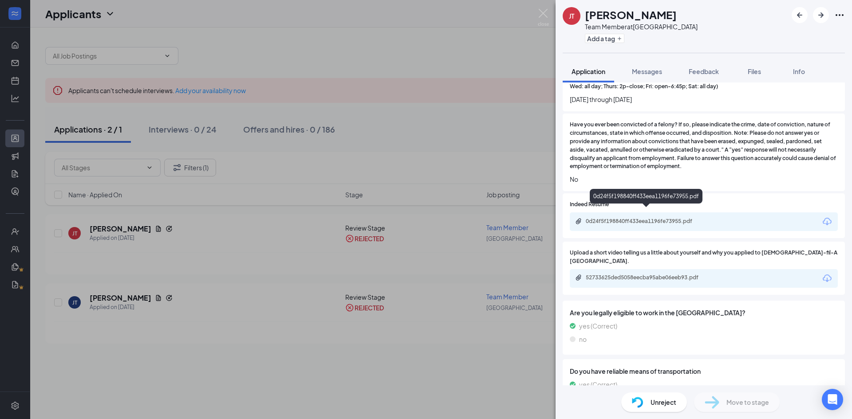 The width and height of the screenshot is (852, 419). I want to click on span: Files, so click(754, 71).